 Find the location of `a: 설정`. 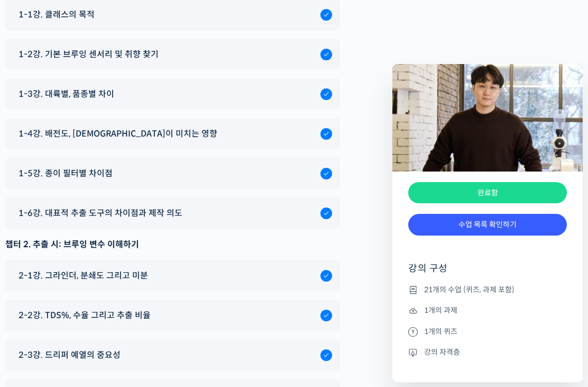

a: 설정 is located at coordinates (170, 312).